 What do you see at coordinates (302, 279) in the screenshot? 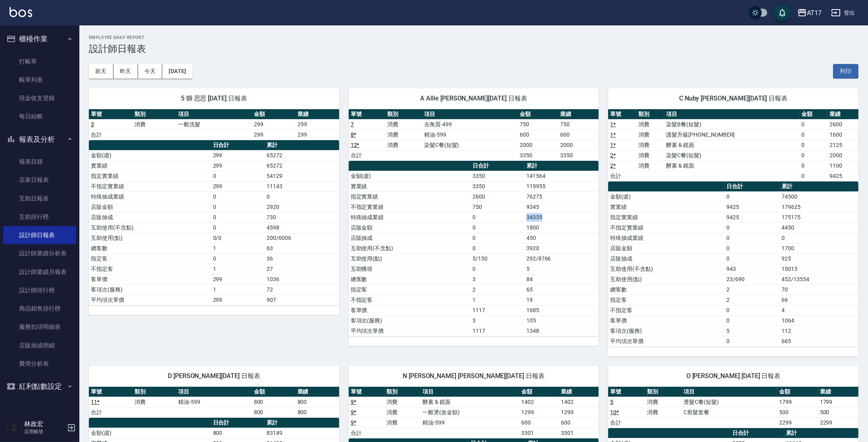
I see `td: 1036` at bounding box center [302, 279].